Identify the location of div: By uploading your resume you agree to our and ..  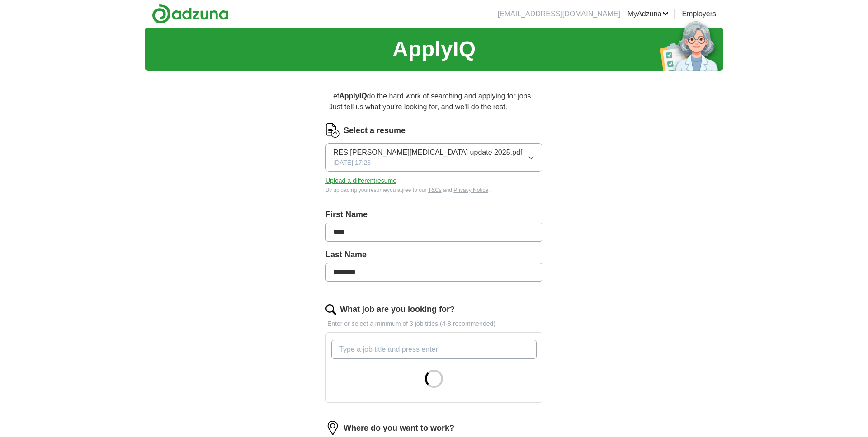
(434, 190).